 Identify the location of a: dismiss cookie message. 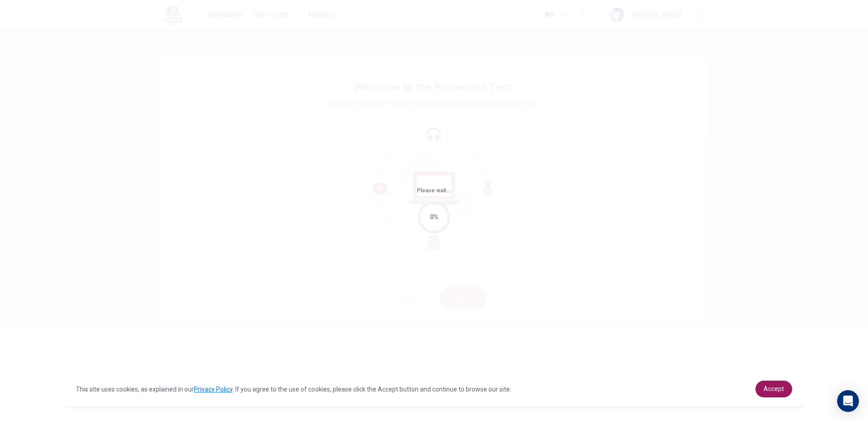
(774, 389).